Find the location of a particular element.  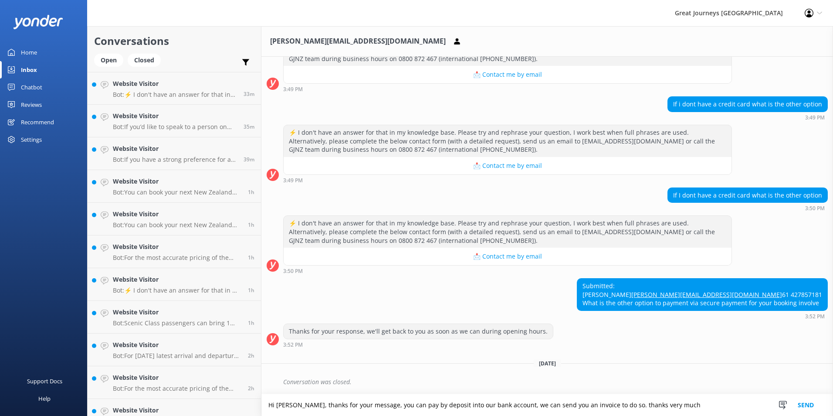

span: Sep 26 2025 03:44pm (UTC +12:00) Pacific/Auckland is located at coordinates (249, 126).